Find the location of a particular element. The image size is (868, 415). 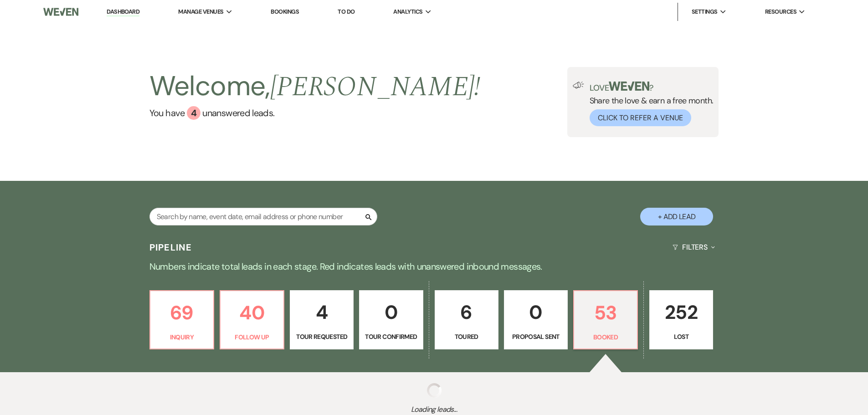

p: Inquiry is located at coordinates (182, 337).